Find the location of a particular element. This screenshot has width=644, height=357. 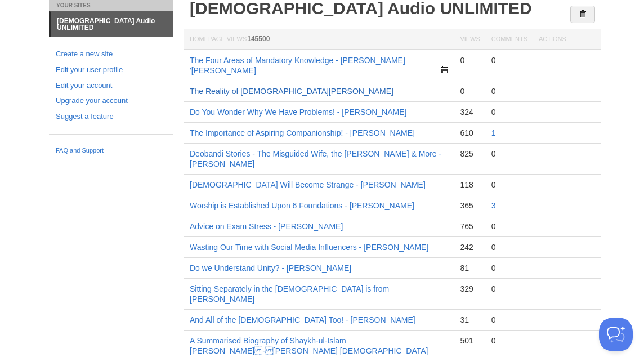

a: 1 is located at coordinates (494, 133).